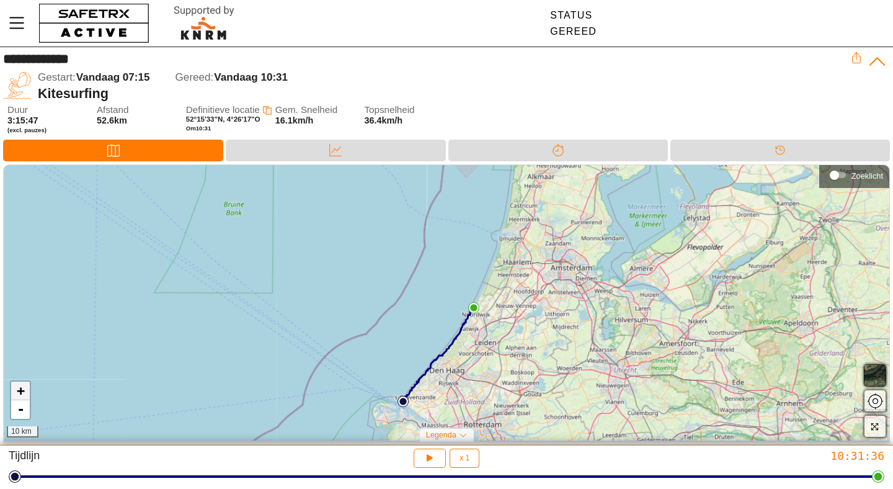 The height and width of the screenshot is (489, 893). Describe the element at coordinates (17, 86) in the screenshot. I see `img: KITE_SURFING.svg` at that location.